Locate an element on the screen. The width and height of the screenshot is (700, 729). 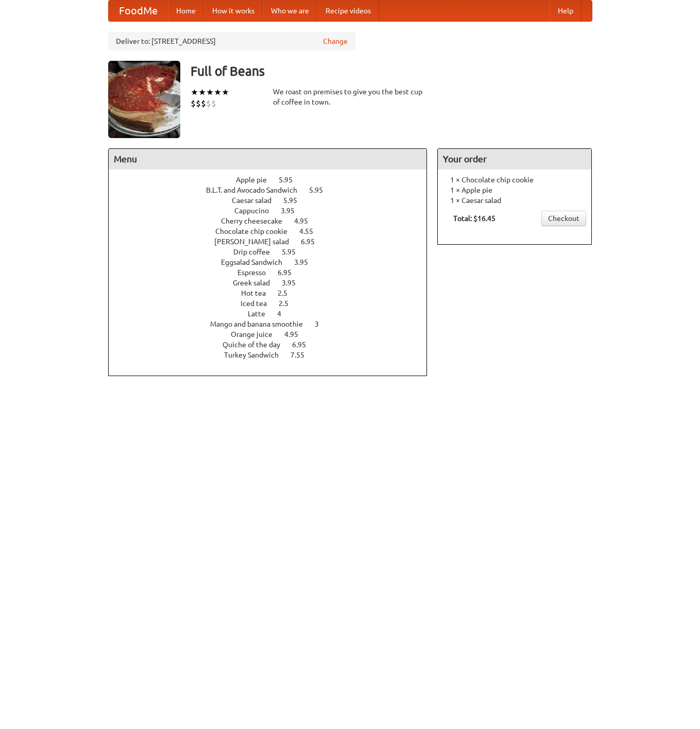
span: Iced tea is located at coordinates (258, 303).